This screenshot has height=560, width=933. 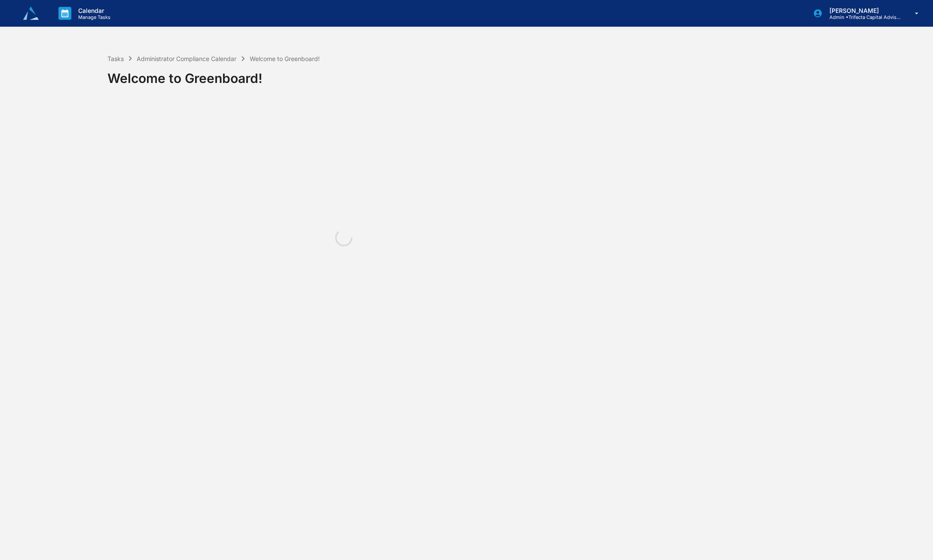 I want to click on div: Administrator Compliance Calendar, so click(x=187, y=58).